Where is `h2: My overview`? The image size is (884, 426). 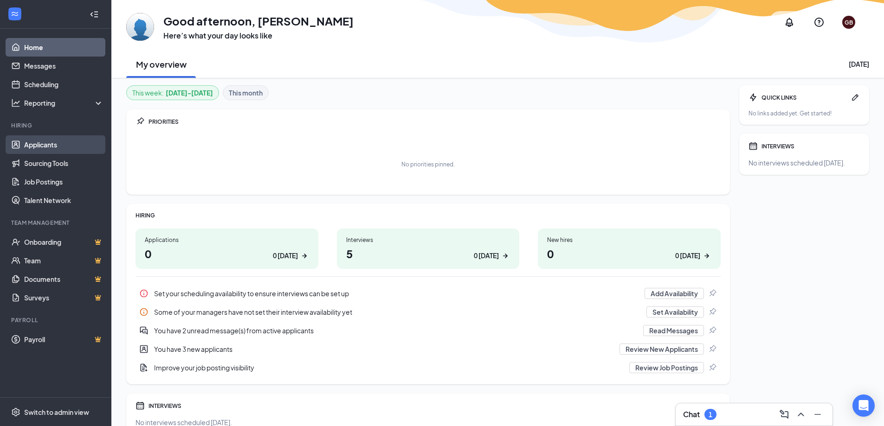
h2: My overview is located at coordinates (161, 64).